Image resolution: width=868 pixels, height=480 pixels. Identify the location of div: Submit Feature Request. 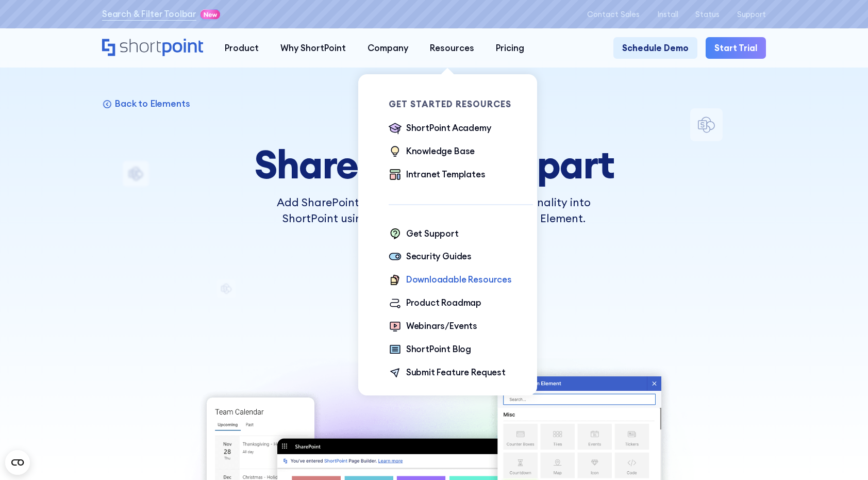
(456, 372).